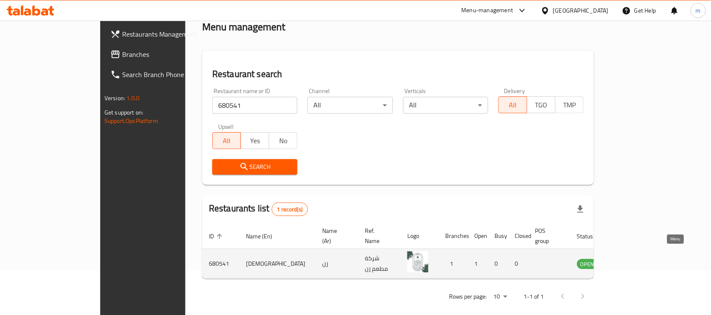  What do you see at coordinates (337, 264) in the screenshot?
I see `td: زن` at bounding box center [337, 264].